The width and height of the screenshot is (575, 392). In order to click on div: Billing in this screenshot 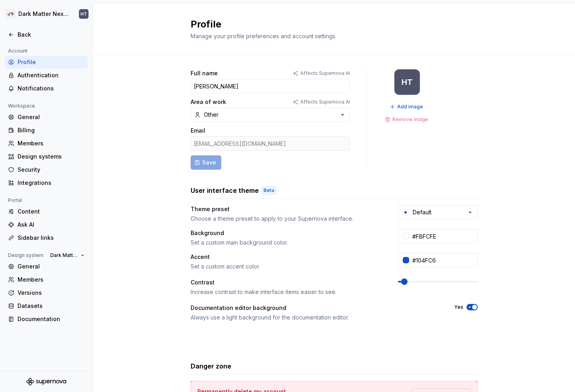, I will do `click(51, 130)`.